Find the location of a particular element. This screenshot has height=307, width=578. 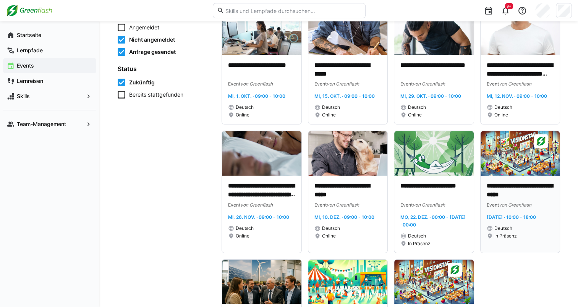

span: Mi, 10. Dez. · 09:00 - 10:00 is located at coordinates (344, 217).